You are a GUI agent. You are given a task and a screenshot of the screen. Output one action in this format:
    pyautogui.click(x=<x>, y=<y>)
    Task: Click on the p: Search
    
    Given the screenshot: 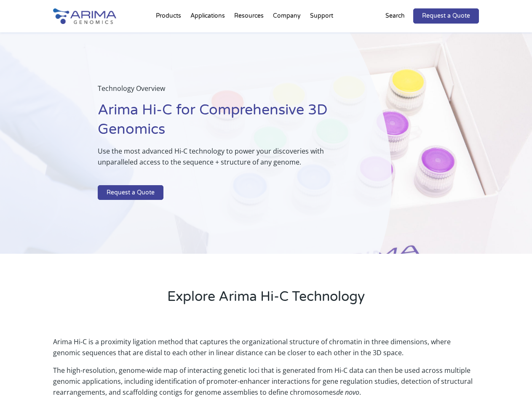 What is the action you would take?
    pyautogui.click(x=395, y=16)
    